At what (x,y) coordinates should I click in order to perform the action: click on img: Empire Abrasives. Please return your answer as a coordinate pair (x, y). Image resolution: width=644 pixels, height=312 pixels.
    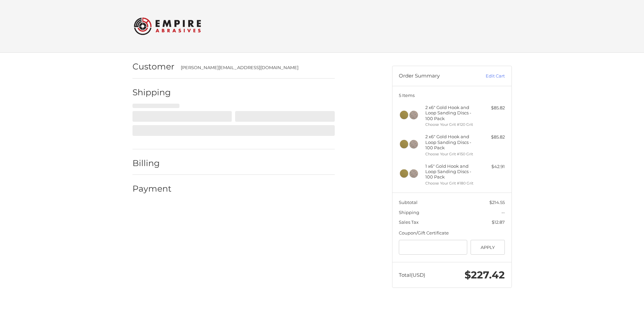
    Looking at the image, I should click on (167, 26).